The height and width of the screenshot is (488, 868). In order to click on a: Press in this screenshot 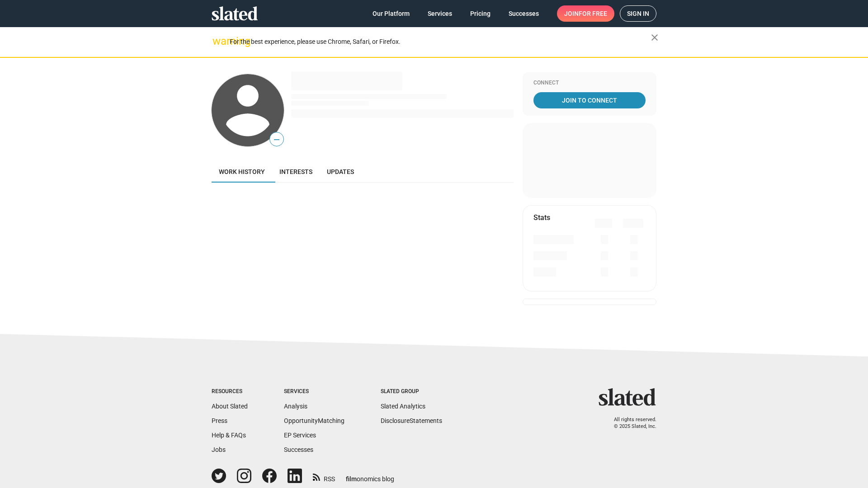, I will do `click(219, 421)`.